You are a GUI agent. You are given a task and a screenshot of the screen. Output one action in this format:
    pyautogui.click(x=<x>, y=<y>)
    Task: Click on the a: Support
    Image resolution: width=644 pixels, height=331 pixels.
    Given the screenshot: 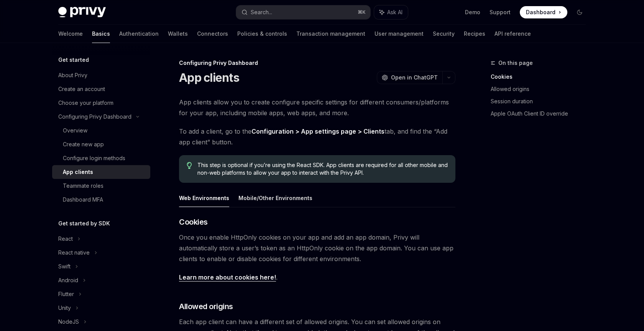 What is the action you would take?
    pyautogui.click(x=500, y=13)
    